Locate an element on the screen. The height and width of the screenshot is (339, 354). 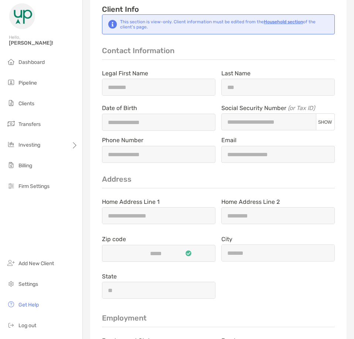
p: Address is located at coordinates (218, 181).